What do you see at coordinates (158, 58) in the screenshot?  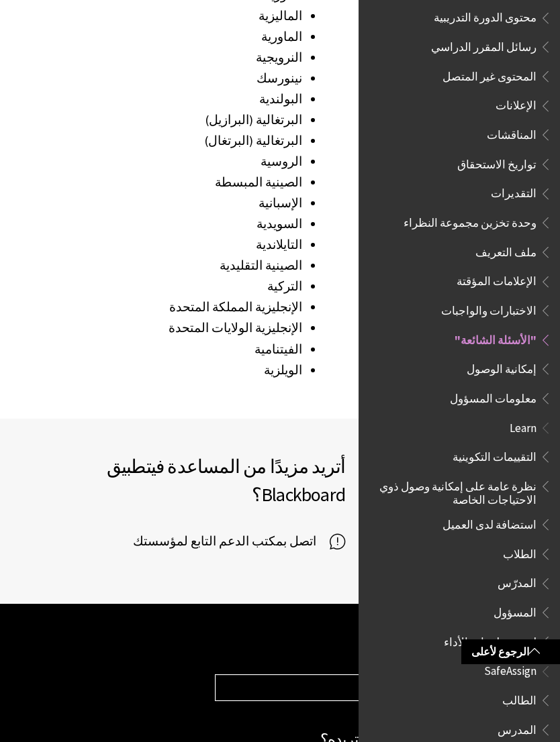 I see `li: النرويجية` at bounding box center [158, 58].